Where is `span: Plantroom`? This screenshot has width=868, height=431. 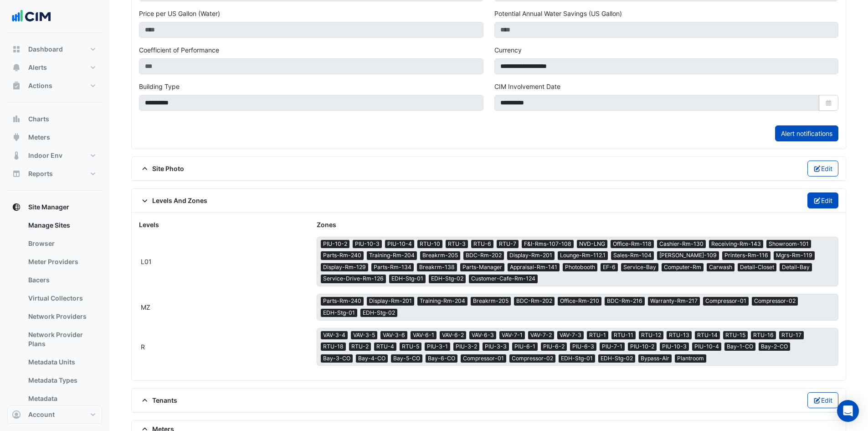 span: Plantroom is located at coordinates (691, 359).